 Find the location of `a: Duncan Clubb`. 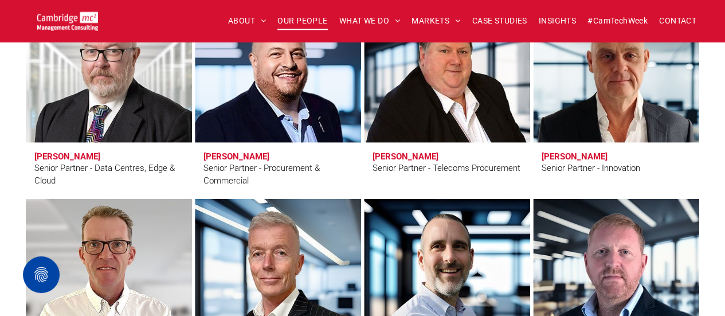

a: Duncan Clubb is located at coordinates (109, 74).